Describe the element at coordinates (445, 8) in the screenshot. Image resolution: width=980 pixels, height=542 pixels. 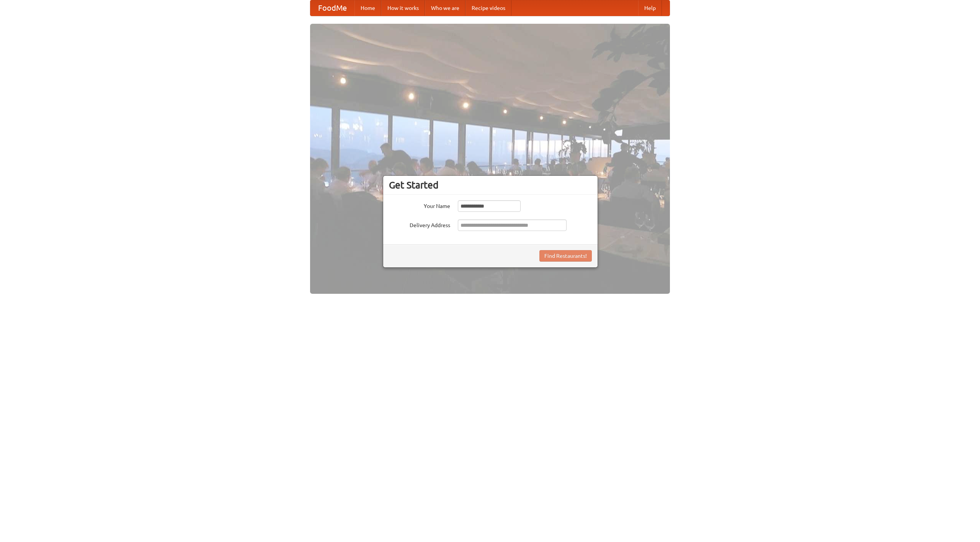
I see `a: Who we are` at that location.